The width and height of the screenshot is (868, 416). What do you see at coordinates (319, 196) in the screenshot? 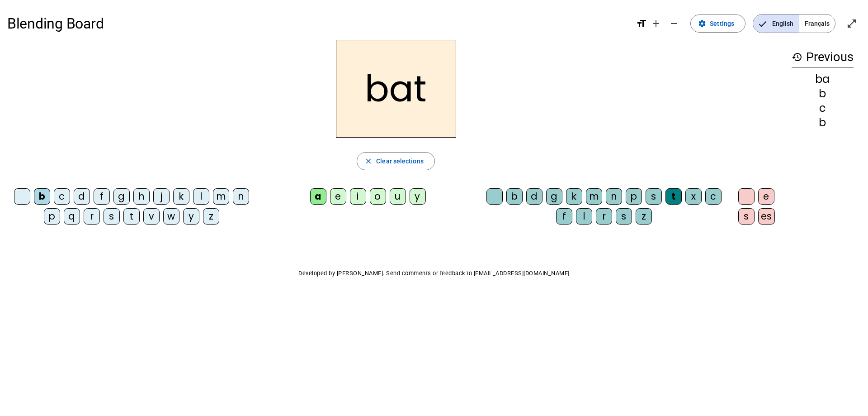
I see `div: a` at bounding box center [319, 196].